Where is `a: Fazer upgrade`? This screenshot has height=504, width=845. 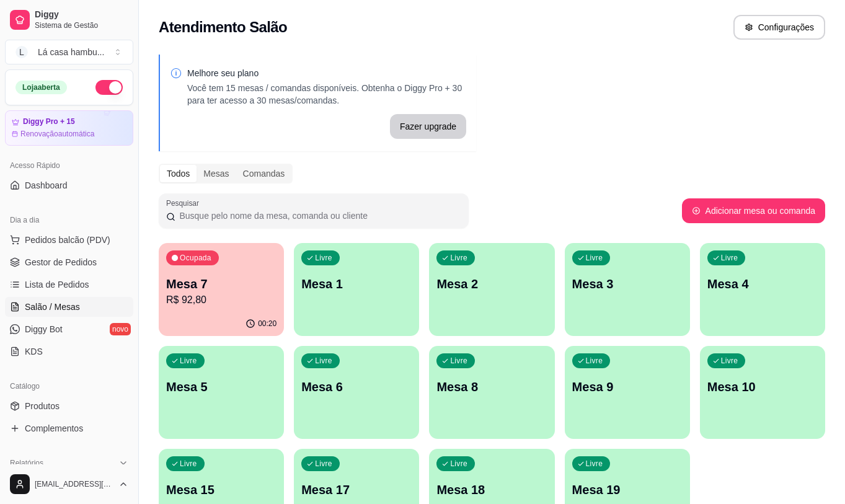 a: Fazer upgrade is located at coordinates (428, 127).